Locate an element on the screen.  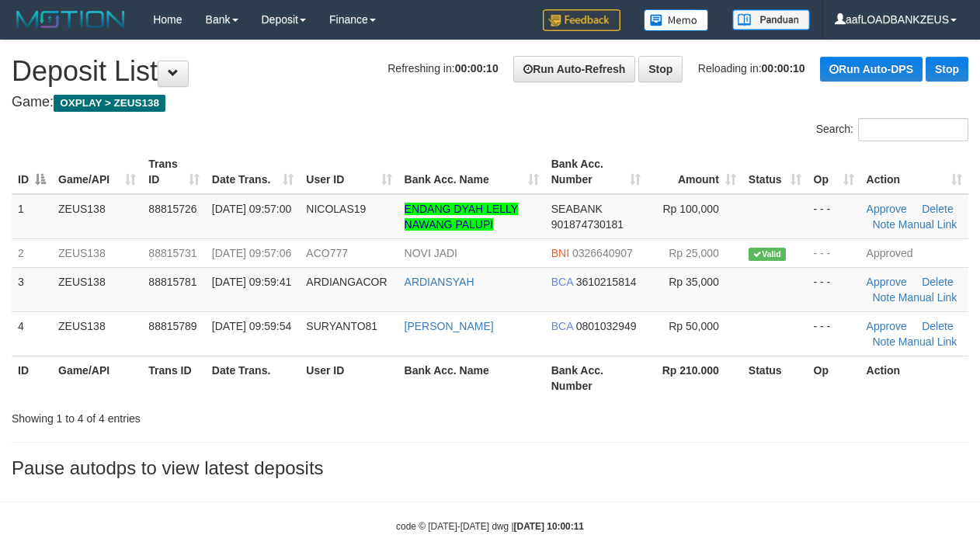
th: Rp 210.000 is located at coordinates (694, 378).